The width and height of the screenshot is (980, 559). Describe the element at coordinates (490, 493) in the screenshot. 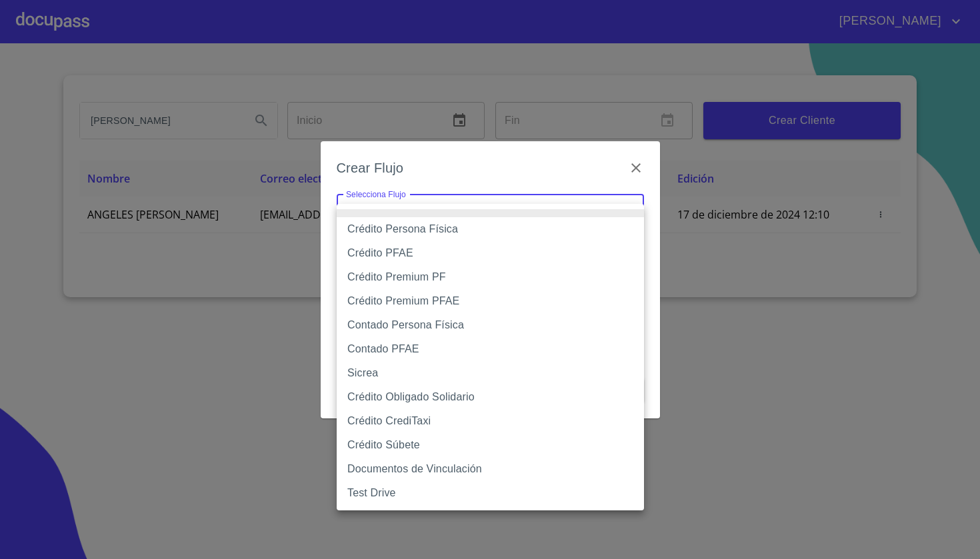

I see `li: Test Drive` at that location.